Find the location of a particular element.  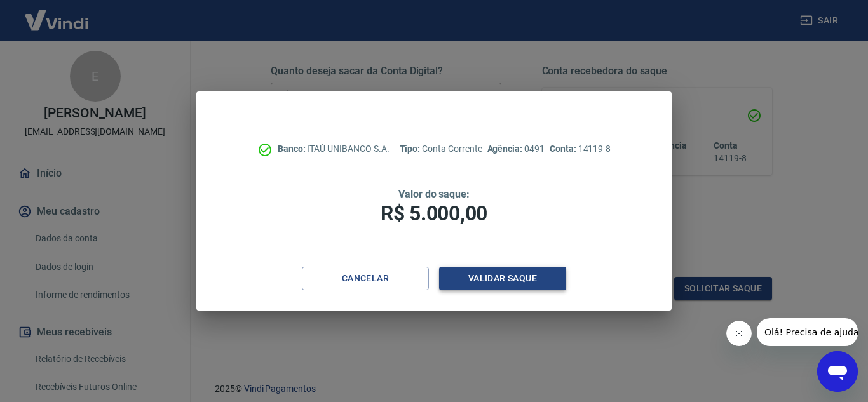

span: Agência: is located at coordinates (506, 149).